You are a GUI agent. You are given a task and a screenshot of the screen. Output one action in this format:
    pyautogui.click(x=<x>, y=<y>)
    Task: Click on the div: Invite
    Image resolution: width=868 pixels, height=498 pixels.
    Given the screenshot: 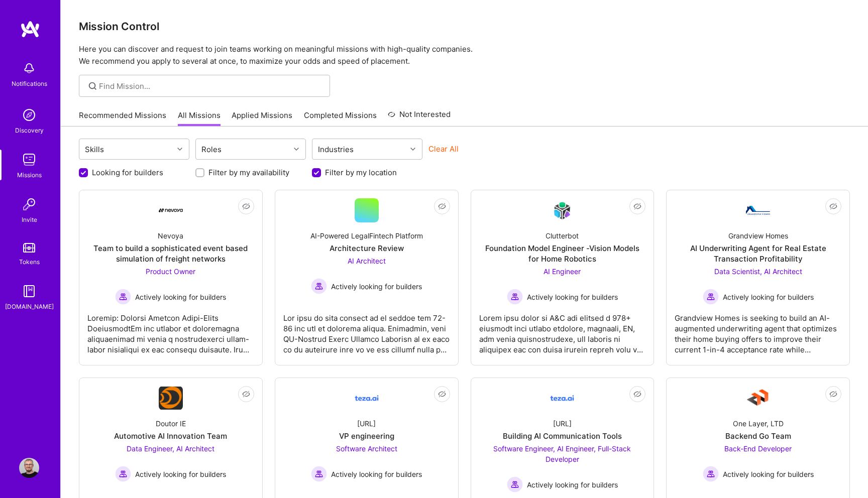 What is the action you would take?
    pyautogui.click(x=29, y=220)
    